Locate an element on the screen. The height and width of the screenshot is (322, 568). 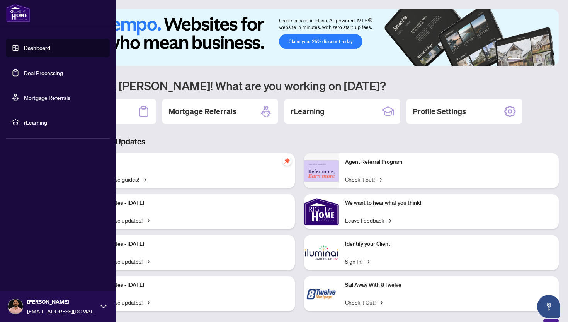
button: 3 is located at coordinates (531, 60).